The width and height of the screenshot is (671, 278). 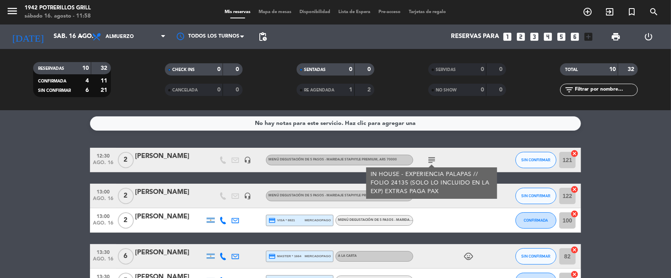 What do you see at coordinates (354, 12) in the screenshot?
I see `span: Lista de Espera` at bounding box center [354, 12].